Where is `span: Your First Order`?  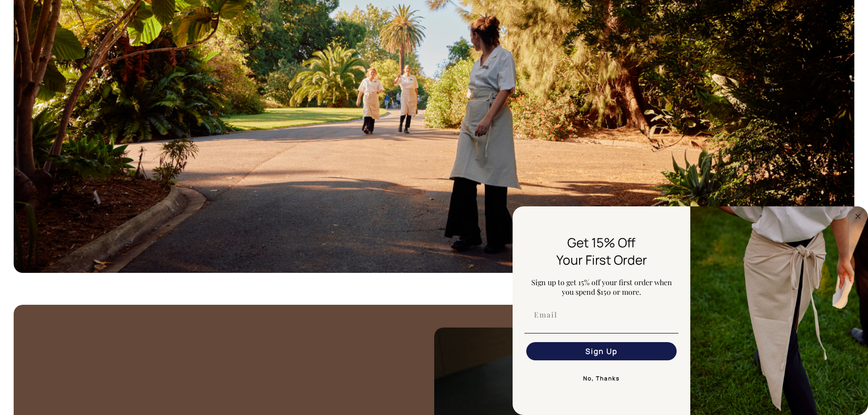 span: Your First Order is located at coordinates (601, 260).